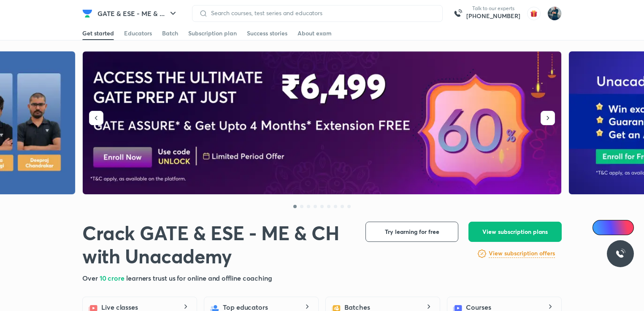 The image size is (644, 311). What do you see at coordinates (170, 33) in the screenshot?
I see `a: Batch` at bounding box center [170, 33].